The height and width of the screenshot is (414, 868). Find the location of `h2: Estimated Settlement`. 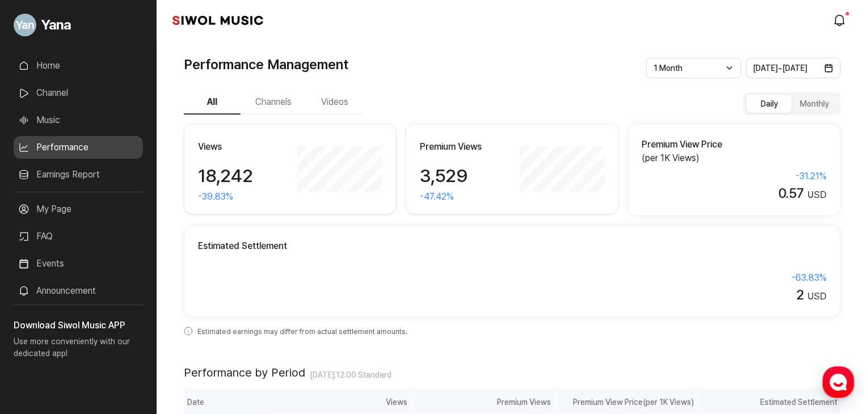

h2: Estimated Settlement is located at coordinates (513, 247).